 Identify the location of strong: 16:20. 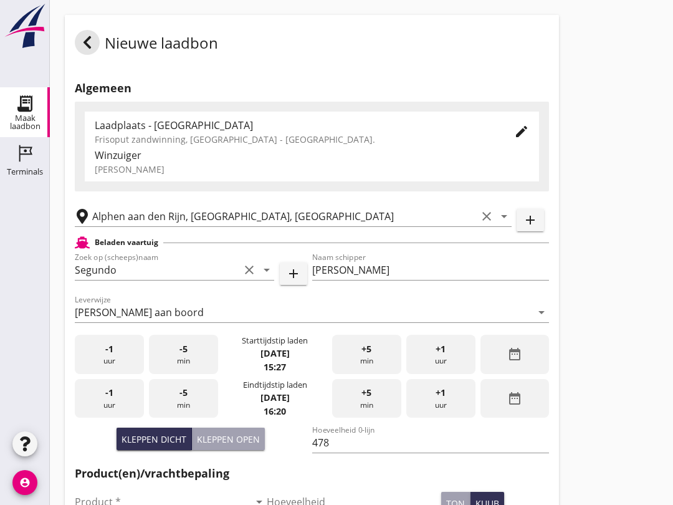
(275, 411).